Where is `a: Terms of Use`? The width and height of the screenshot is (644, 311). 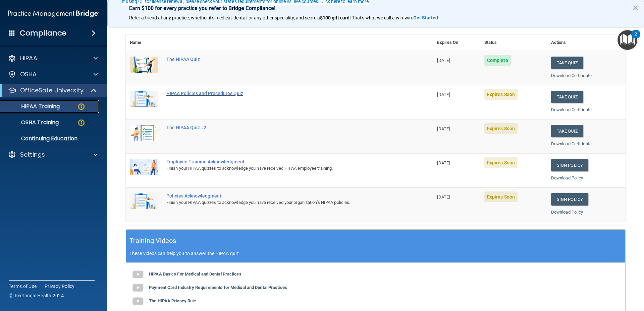
a: Terms of Use is located at coordinates (22, 287).